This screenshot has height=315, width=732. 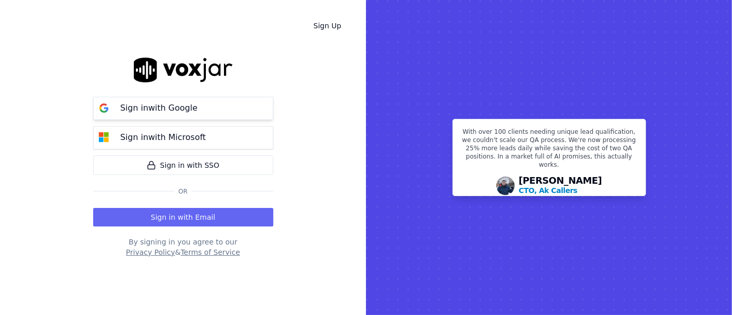 What do you see at coordinates (549, 150) in the screenshot?
I see `p: With over 100 clients needing unique lead qualification, we couldn't scale our QA process. We're ...` at bounding box center [549, 150].